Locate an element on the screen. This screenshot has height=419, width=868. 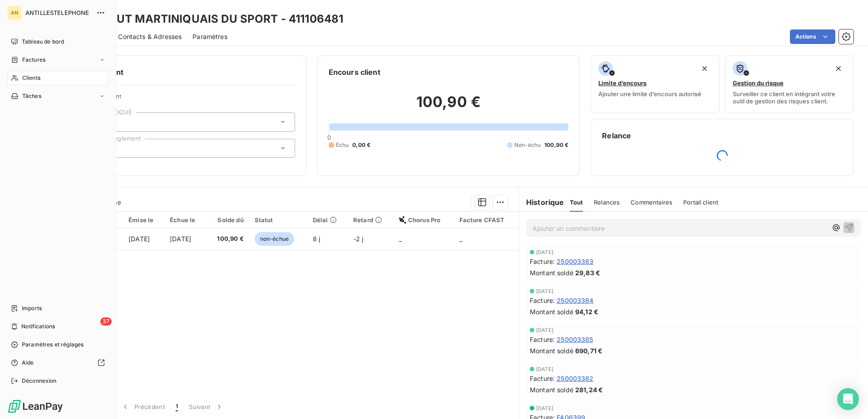
div: Délai is located at coordinates (328, 220).